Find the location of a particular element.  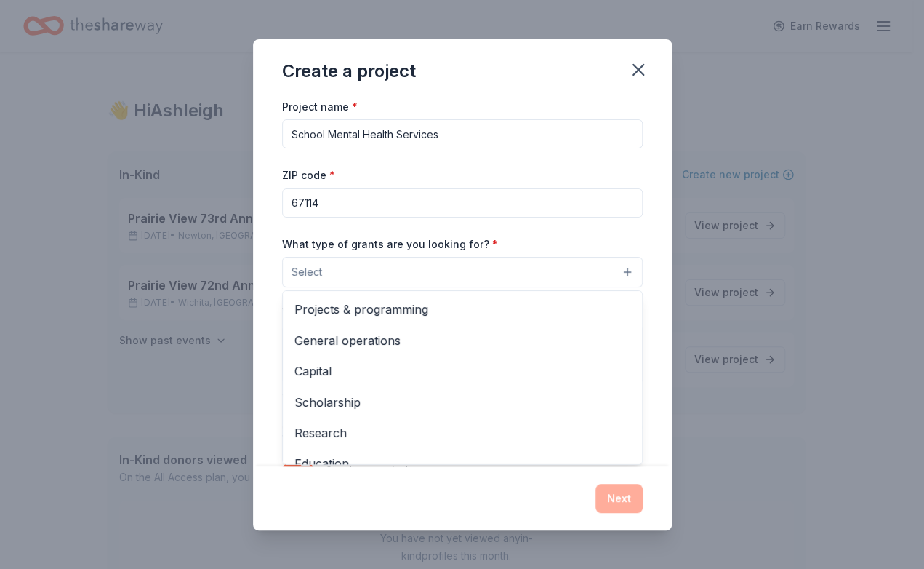

span: Capital is located at coordinates (463, 371).